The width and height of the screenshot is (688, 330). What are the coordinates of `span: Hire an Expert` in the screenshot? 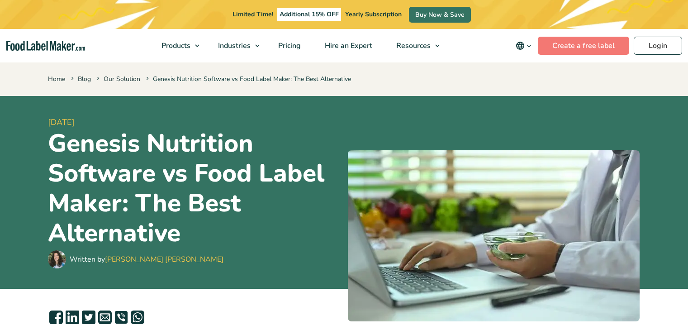 It's located at (347, 46).